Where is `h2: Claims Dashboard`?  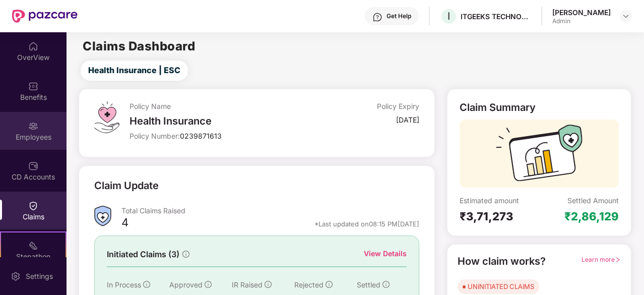 h2: Claims Dashboard is located at coordinates (138, 46).